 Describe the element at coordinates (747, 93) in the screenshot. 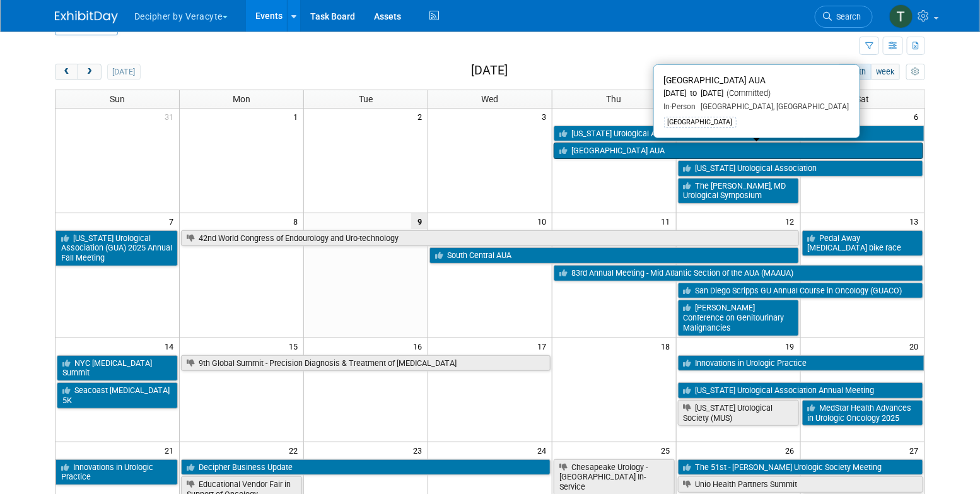

I see `span: (Committed)` at that location.